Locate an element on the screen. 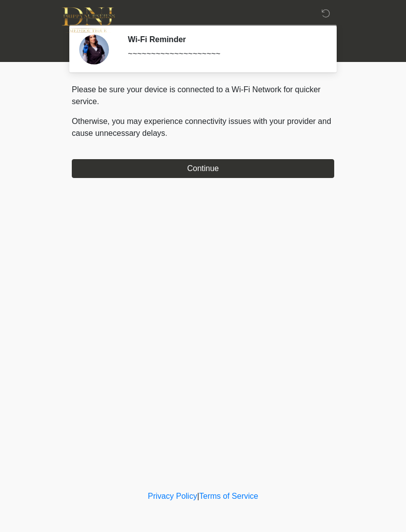  button: Continue is located at coordinates (203, 169).